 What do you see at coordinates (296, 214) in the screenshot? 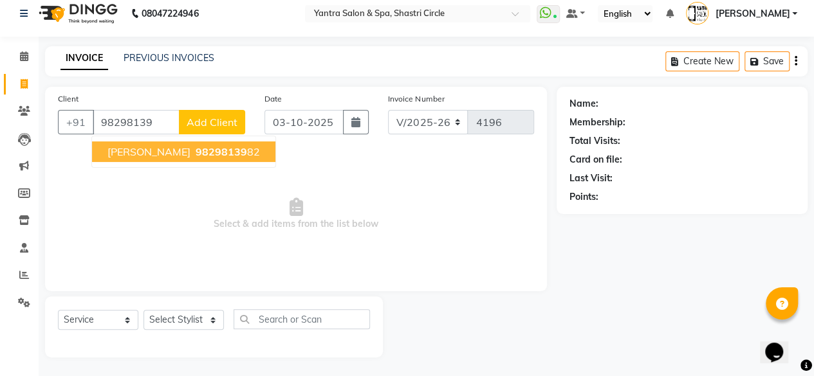
I see `span: Select & add items from the list below` at bounding box center [296, 214].